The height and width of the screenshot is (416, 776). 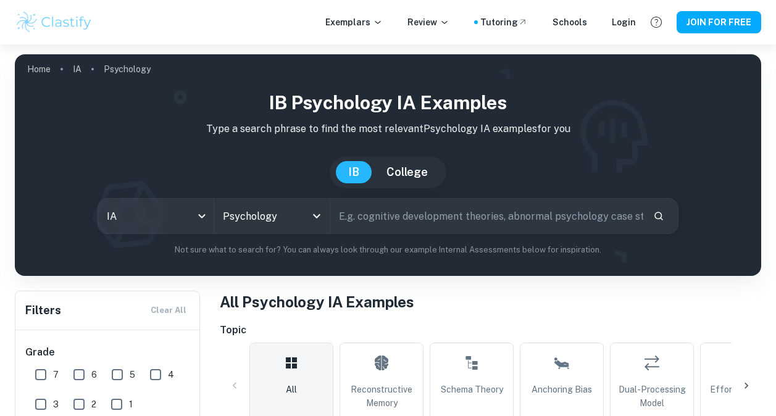 What do you see at coordinates (388, 250) in the screenshot?
I see `p: Not sure what to search for? You can always look through our example Internal Assessments below f...` at bounding box center [388, 250].